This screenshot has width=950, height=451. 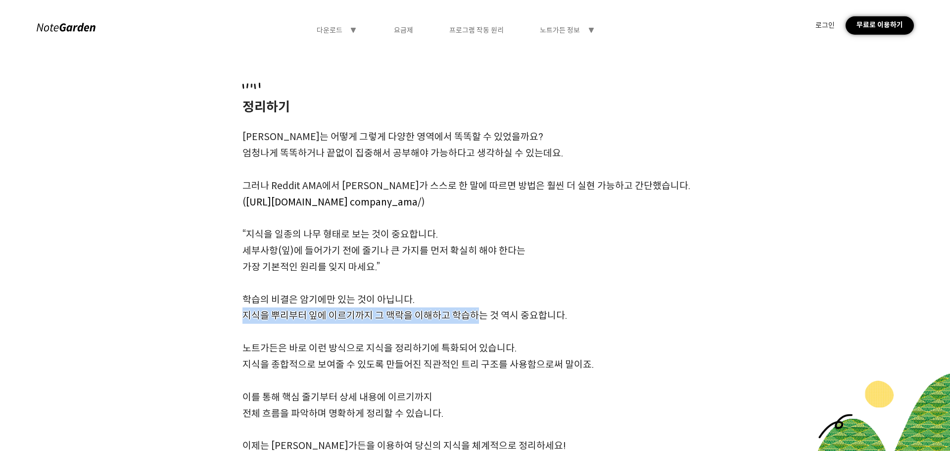 I want to click on div: 세부사항(잎)에 들어가기 전에 줄기나 큰 가지를 먼저 확실히 해야 한다는, so click(x=475, y=250).